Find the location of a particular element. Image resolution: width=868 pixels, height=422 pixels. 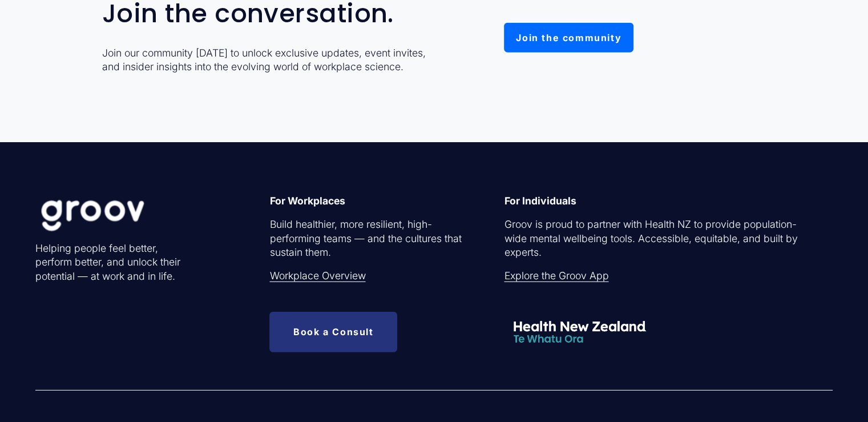

p: Helping people feel better, perform better, and unlock their potential — at work and in life. is located at coordinates (116, 263).